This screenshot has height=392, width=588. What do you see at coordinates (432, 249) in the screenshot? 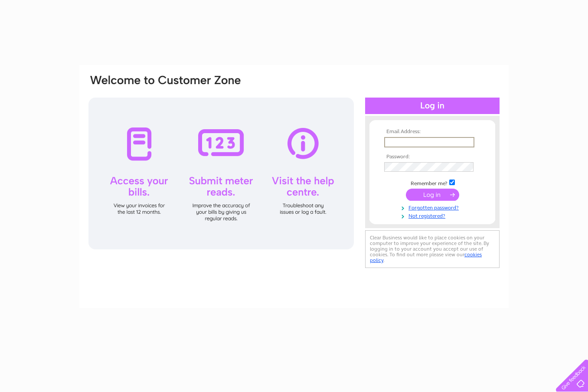
I see `div: Clear Business would like to place cookies on your computer to improve your experience of the sit...` at bounding box center [432, 249].